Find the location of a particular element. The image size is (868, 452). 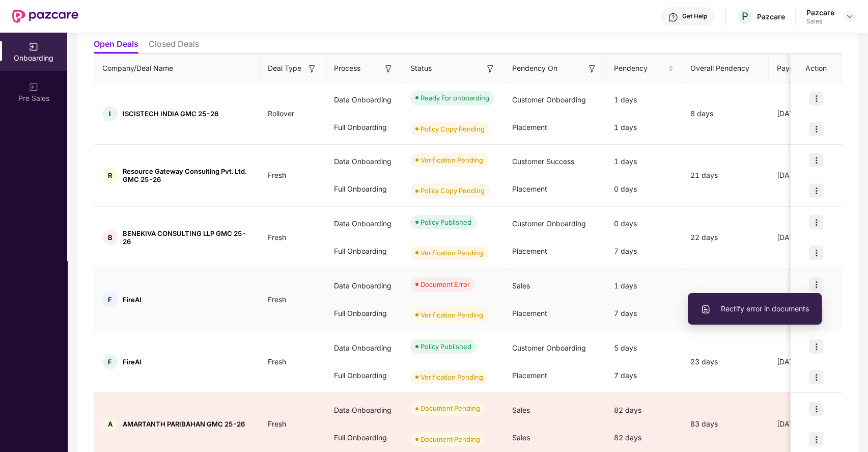

span: Customer Success is located at coordinates (543, 161).